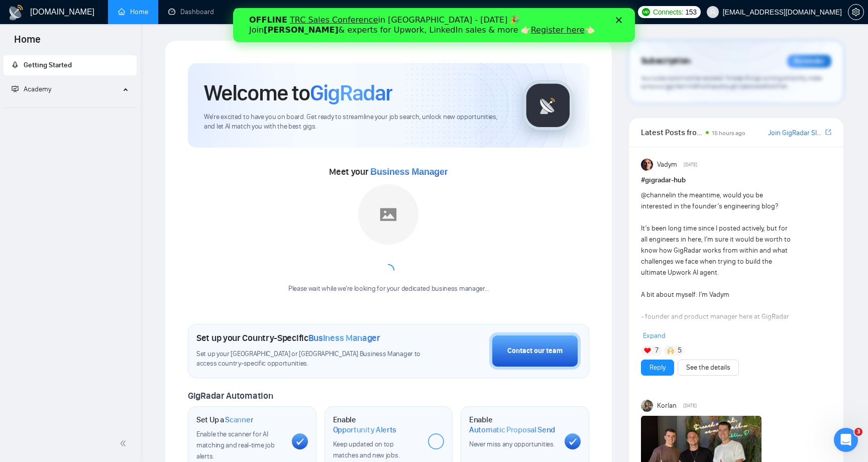  What do you see at coordinates (389, 172) in the screenshot?
I see `span: Meet your` at bounding box center [389, 172].